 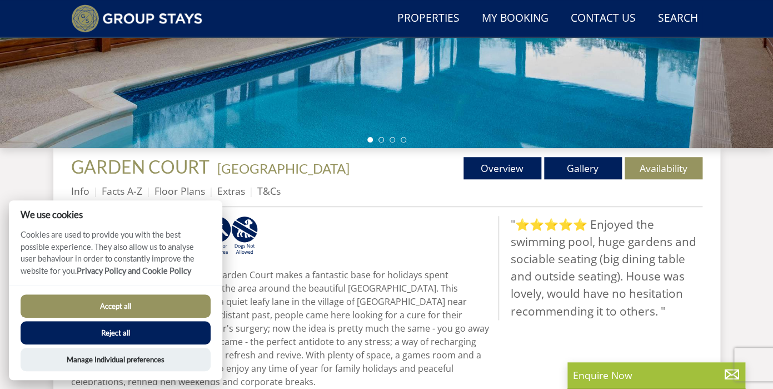 What do you see at coordinates (515, 18) in the screenshot?
I see `a: My Booking` at bounding box center [515, 18].